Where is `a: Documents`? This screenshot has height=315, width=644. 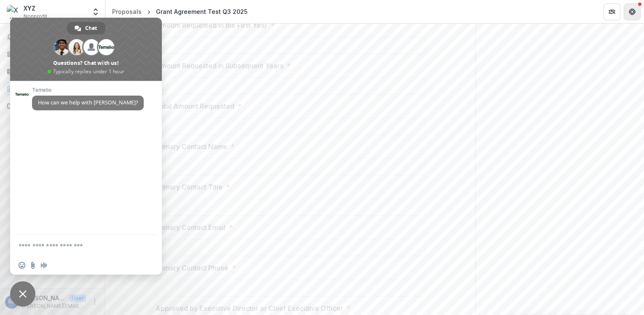
a: Documents is located at coordinates (52, 106).